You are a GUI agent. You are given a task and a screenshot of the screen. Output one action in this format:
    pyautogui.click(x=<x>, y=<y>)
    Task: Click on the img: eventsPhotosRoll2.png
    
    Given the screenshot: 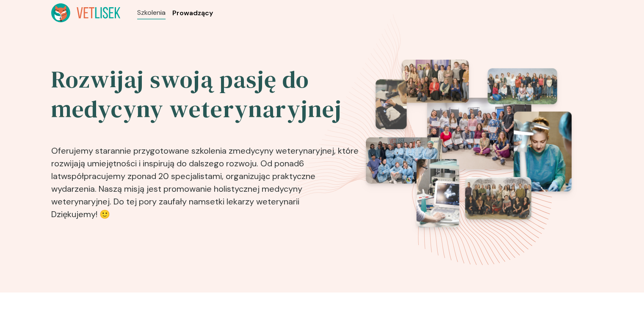 What is the action you would take?
    pyautogui.click(x=469, y=143)
    